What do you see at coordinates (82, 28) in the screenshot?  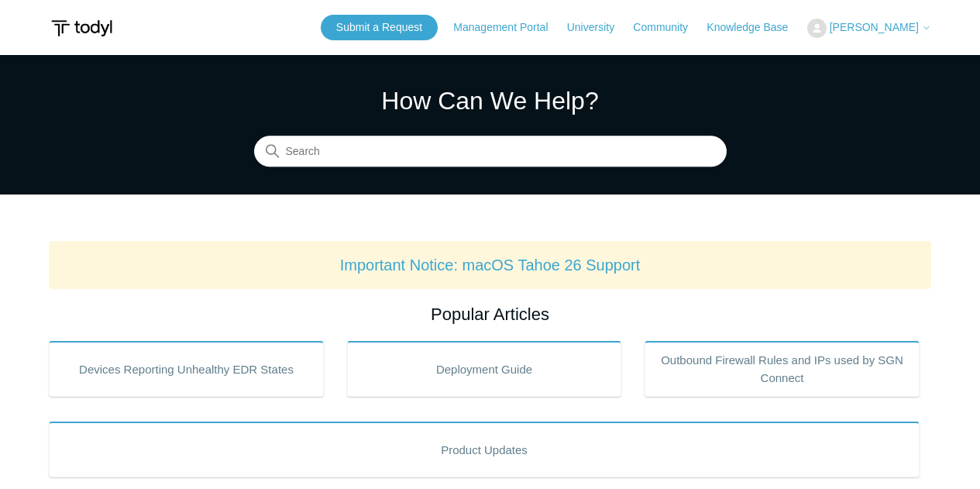 I see `img: Todyl Support Center Help Center home page` at bounding box center [82, 28].